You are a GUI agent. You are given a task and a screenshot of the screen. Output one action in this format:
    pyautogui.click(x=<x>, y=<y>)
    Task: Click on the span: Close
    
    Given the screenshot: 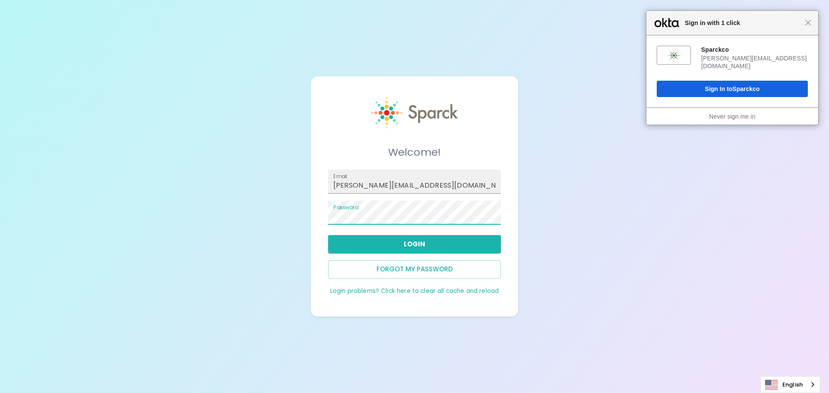 What is the action you would take?
    pyautogui.click(x=807, y=22)
    